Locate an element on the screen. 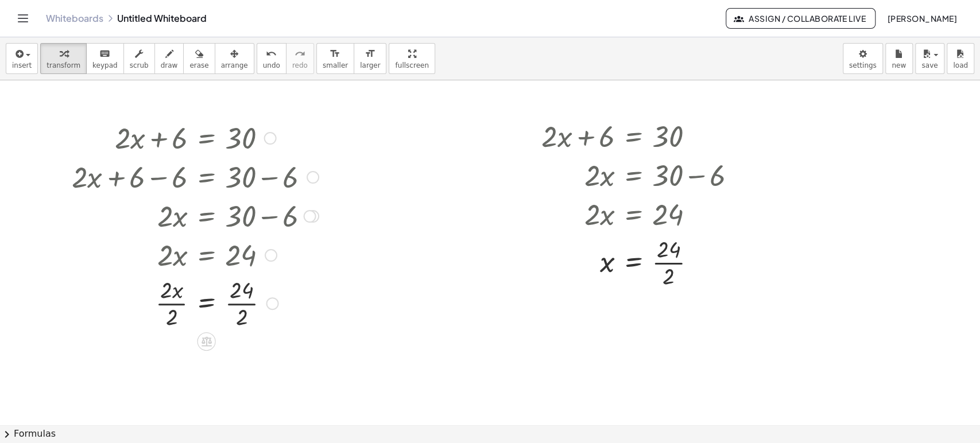 This screenshot has width=980, height=443. button: keyboardkeypad is located at coordinates (105, 58).